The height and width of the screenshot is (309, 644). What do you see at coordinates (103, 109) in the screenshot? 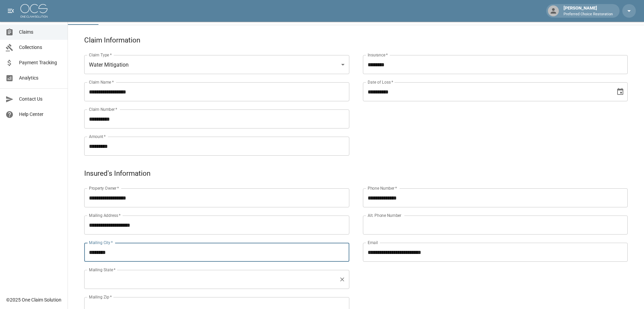
I see `label: Claim Number` at bounding box center [103, 109].